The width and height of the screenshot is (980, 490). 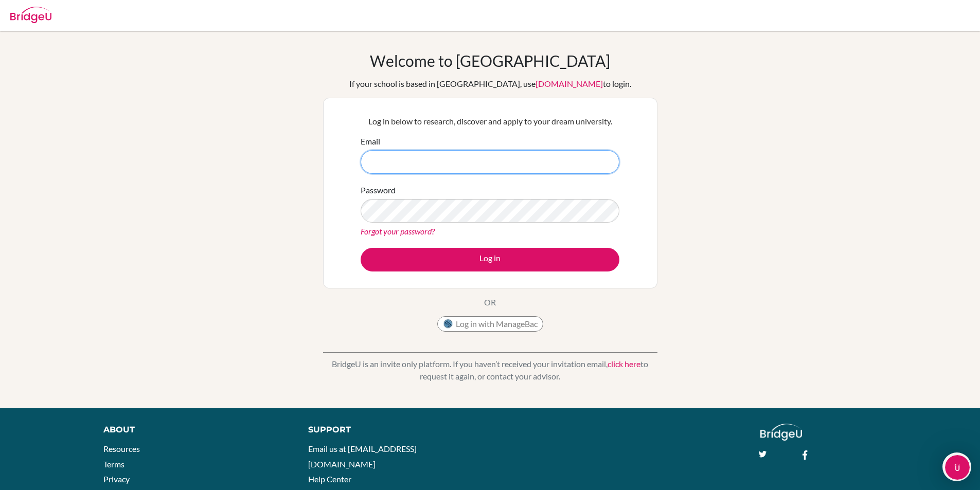 What do you see at coordinates (370, 142) in the screenshot?
I see `label: Email` at bounding box center [370, 142].